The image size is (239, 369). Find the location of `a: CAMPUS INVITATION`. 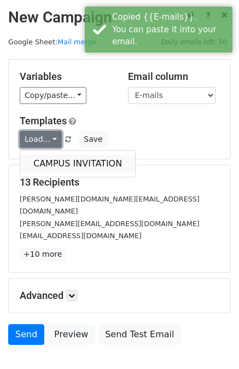

a: CAMPUS INVITATION is located at coordinates (78, 164).